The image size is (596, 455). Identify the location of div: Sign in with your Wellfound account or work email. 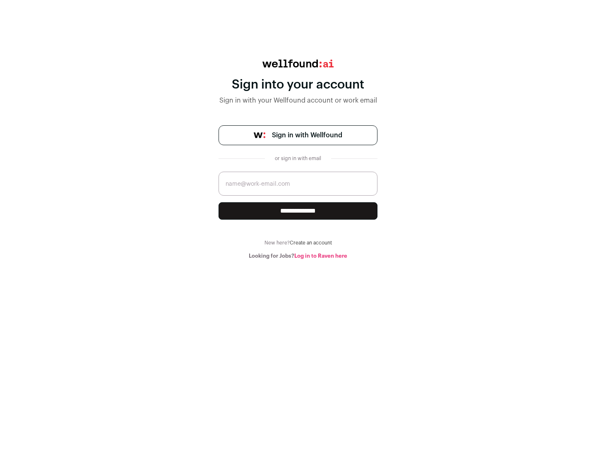
(298, 101).